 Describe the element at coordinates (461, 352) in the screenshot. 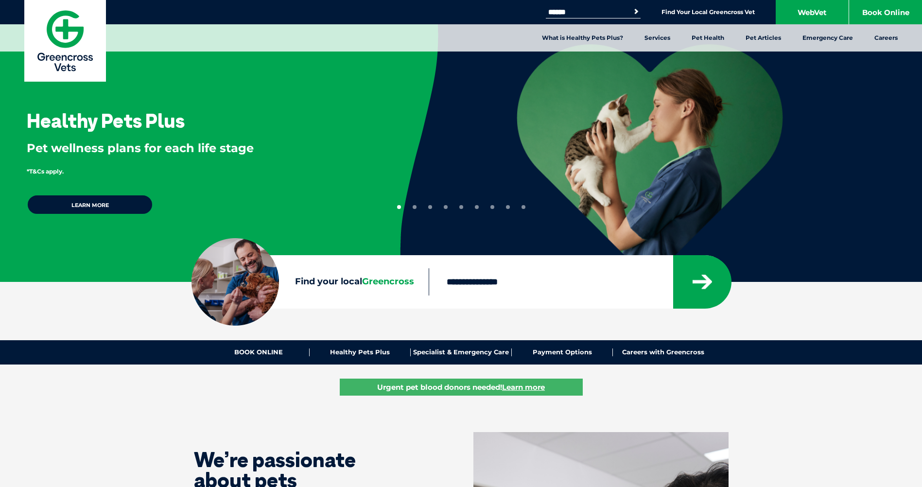

I see `a: Specialist & Emergency Care` at that location.